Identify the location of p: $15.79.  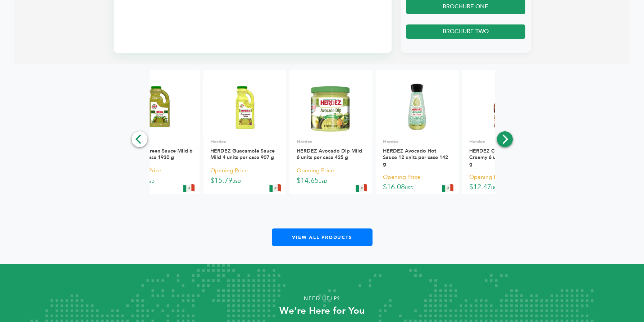
(244, 175).